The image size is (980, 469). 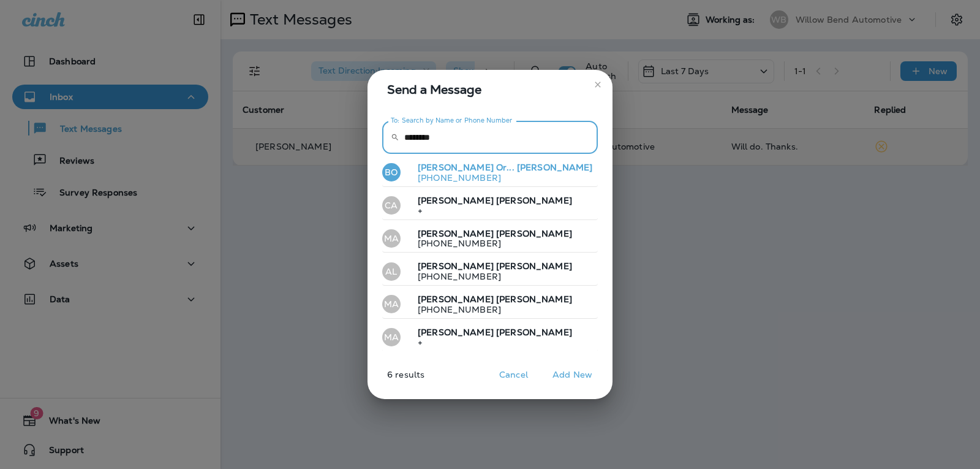 What do you see at coordinates (572, 374) in the screenshot?
I see `button: Add New` at bounding box center [572, 374].